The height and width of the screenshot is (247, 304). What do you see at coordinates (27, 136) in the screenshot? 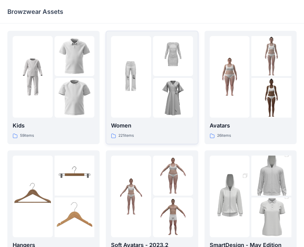
I see `p: 59 items` at bounding box center [27, 136].